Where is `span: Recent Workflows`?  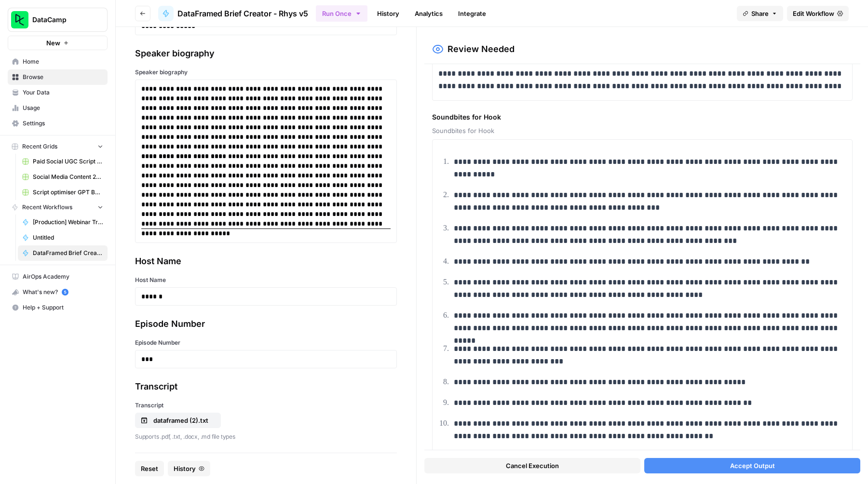
span: Recent Workflows is located at coordinates (48, 207).